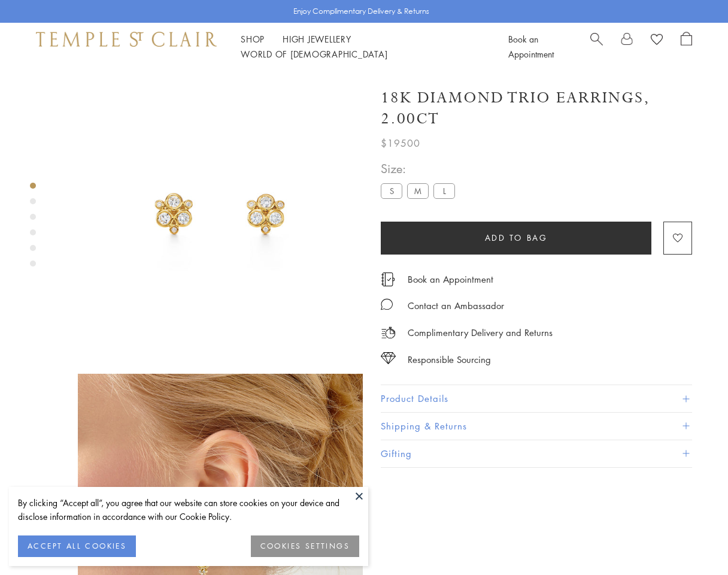 The height and width of the screenshot is (575, 728). What do you see at coordinates (400, 143) in the screenshot?
I see `span: $19500` at bounding box center [400, 143].